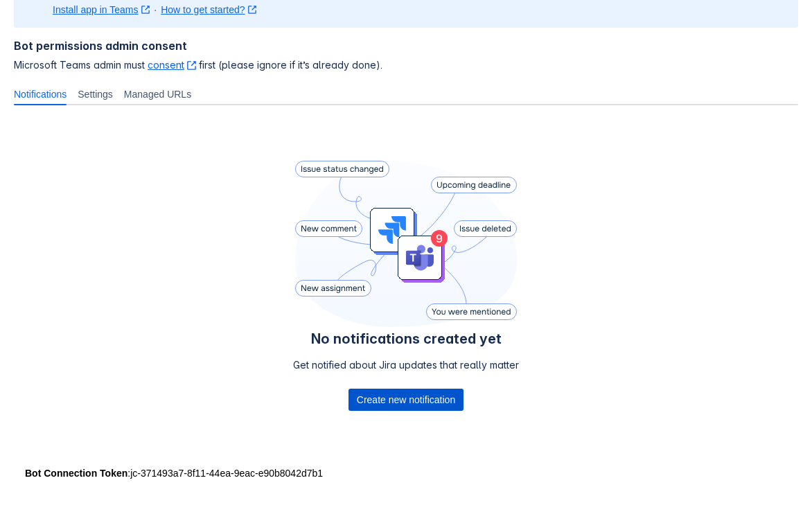 The height and width of the screenshot is (512, 812). I want to click on h4: No notifications created yet, so click(406, 339).